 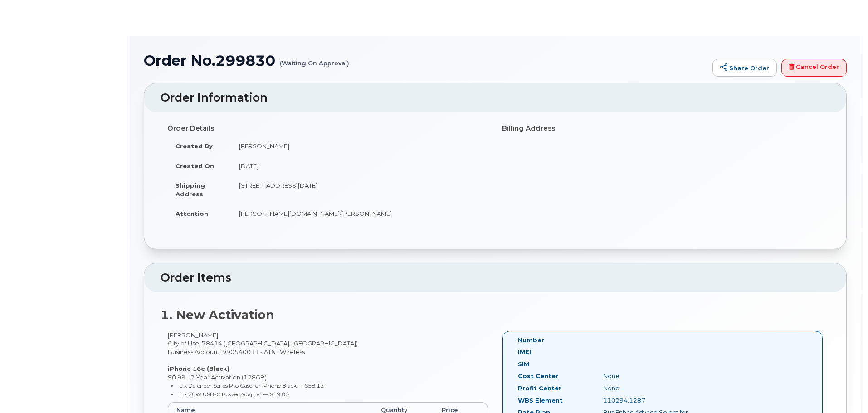 What do you see at coordinates (194, 146) in the screenshot?
I see `strong: Created By` at bounding box center [194, 146].